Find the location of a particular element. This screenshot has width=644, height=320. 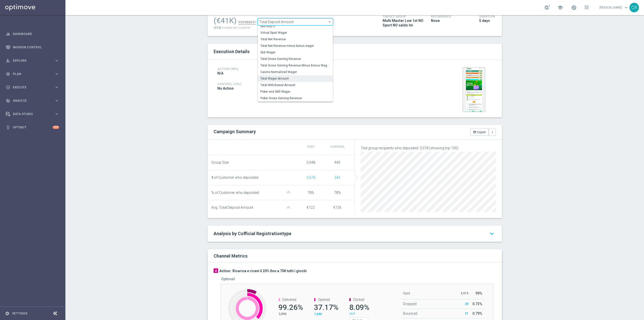

button: gps_fixed Plan keyboard_arrow_right is located at coordinates (32, 74).